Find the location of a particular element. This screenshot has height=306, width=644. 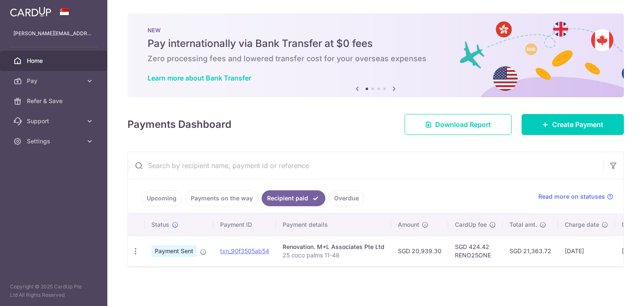

th: Payment details is located at coordinates (333, 224).